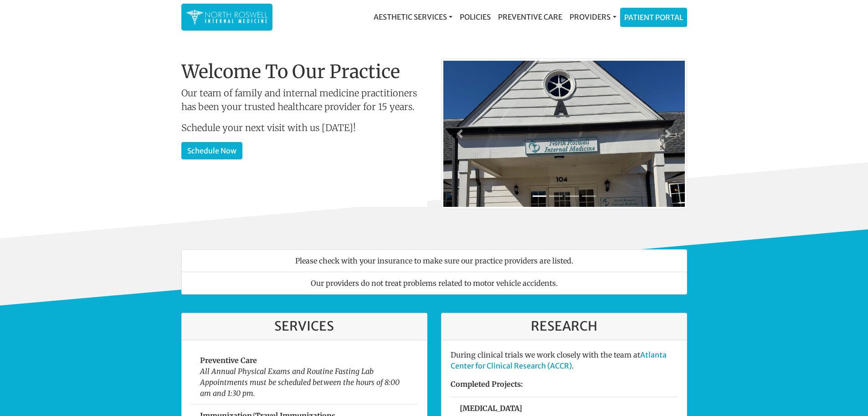 This screenshot has width=868, height=416. Describe the element at coordinates (476, 17) in the screenshot. I see `a: Policies` at that location.